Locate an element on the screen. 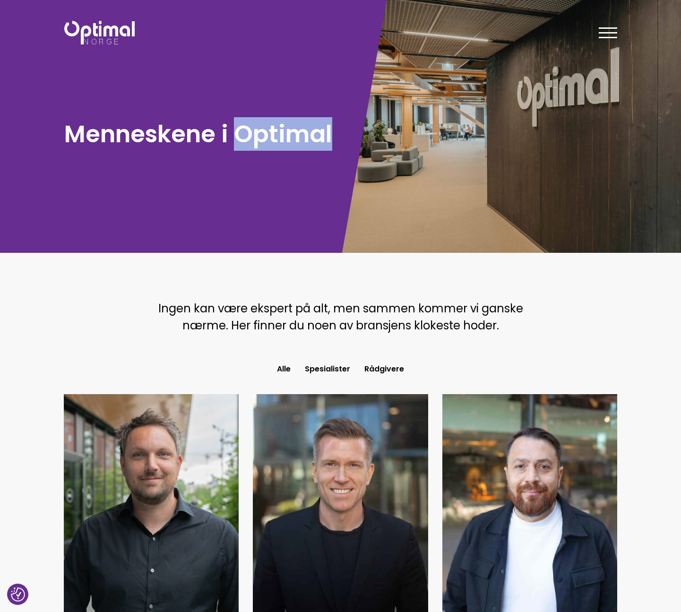 The image size is (681, 612). button: Samtykkepreferanser is located at coordinates (18, 595).